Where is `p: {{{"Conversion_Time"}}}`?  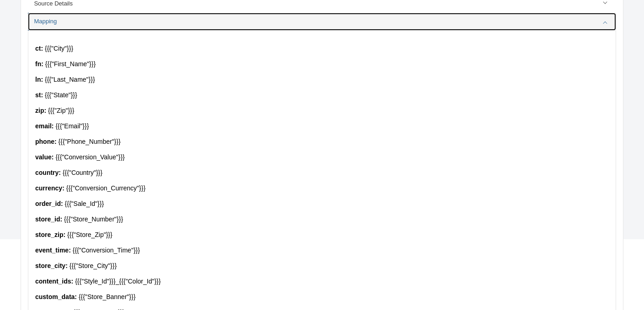
p: {{{"Conversion_Time"}}} is located at coordinates (322, 251).